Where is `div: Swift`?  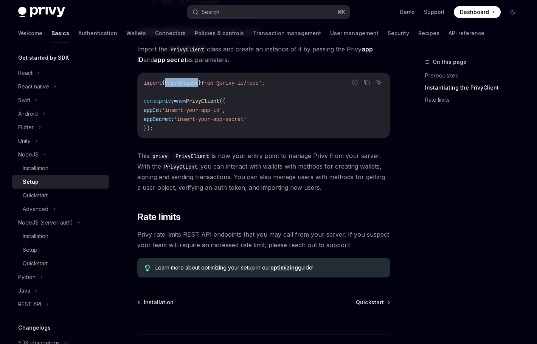 div: Swift is located at coordinates (24, 100).